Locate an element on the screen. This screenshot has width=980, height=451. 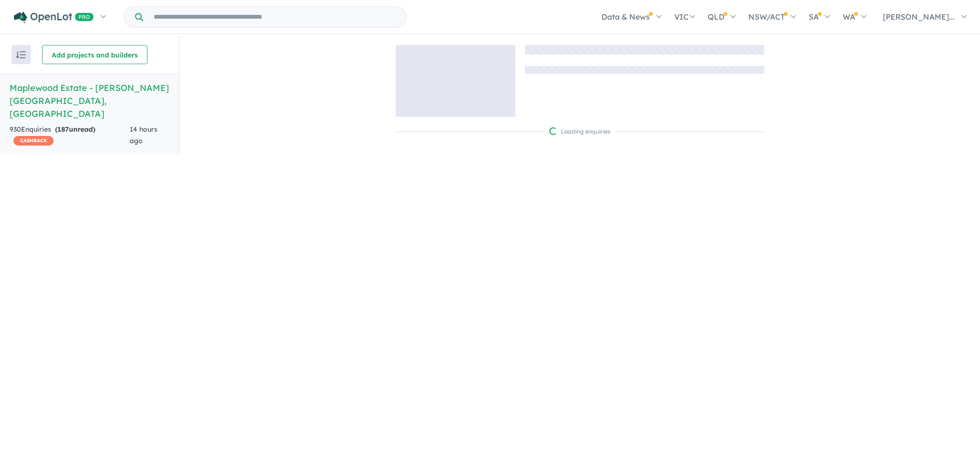
input: Try estate name, suburb, builder or developer is located at coordinates (274, 17).